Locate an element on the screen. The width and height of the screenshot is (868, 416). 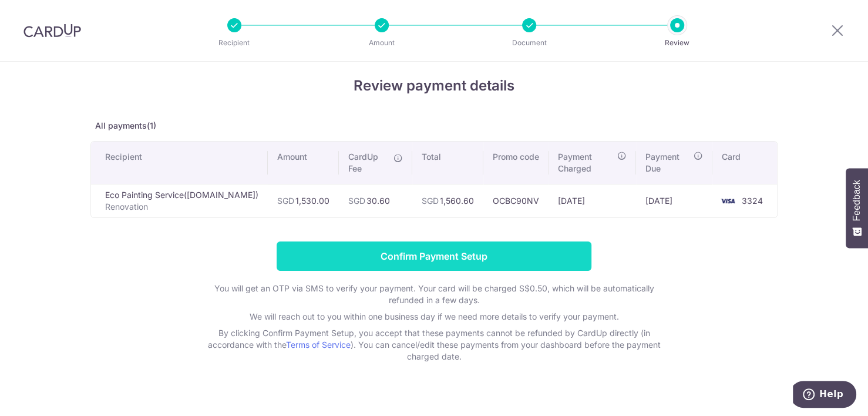
p: By clicking Confirm Payment Setup, you accept that these payments cannot be refunded by CardUp di... is located at coordinates (434, 345).